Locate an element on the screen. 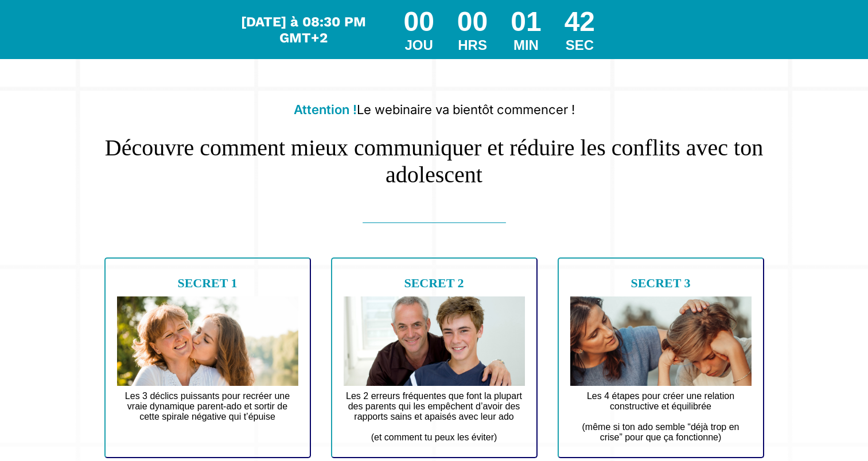 This screenshot has height=461, width=868. div: 01 is located at coordinates (526, 21).